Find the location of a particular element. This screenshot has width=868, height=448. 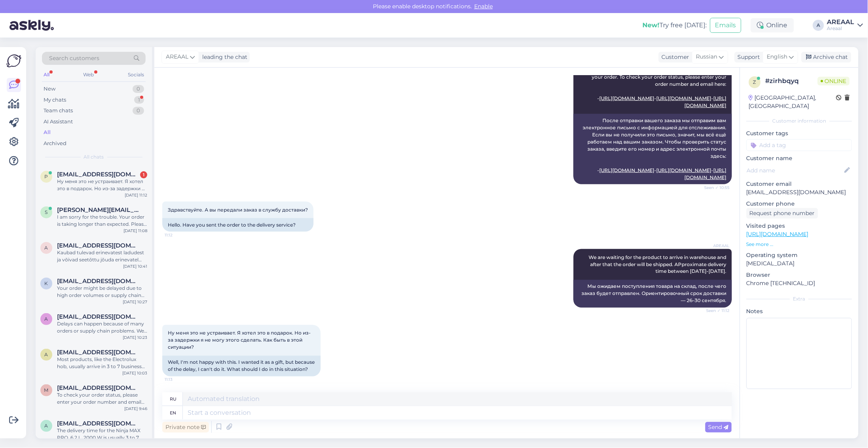

p: See more ... is located at coordinates (799, 245).